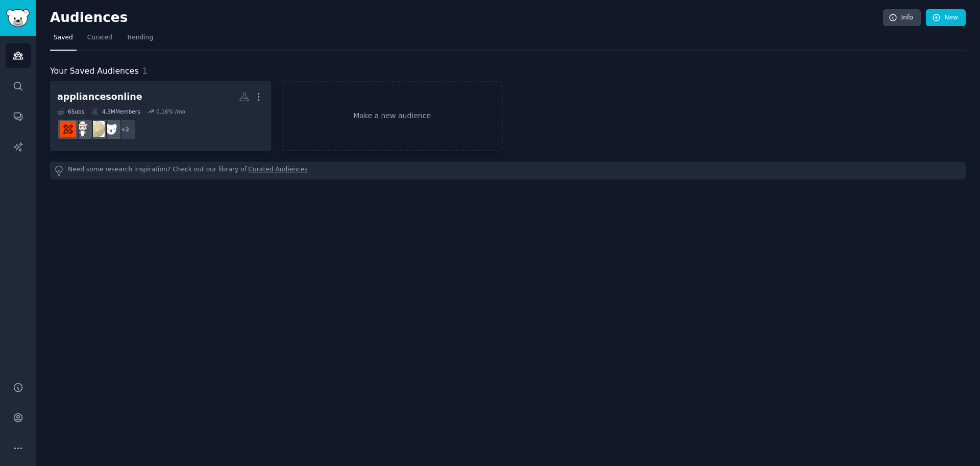  I want to click on span: 1, so click(145, 70).